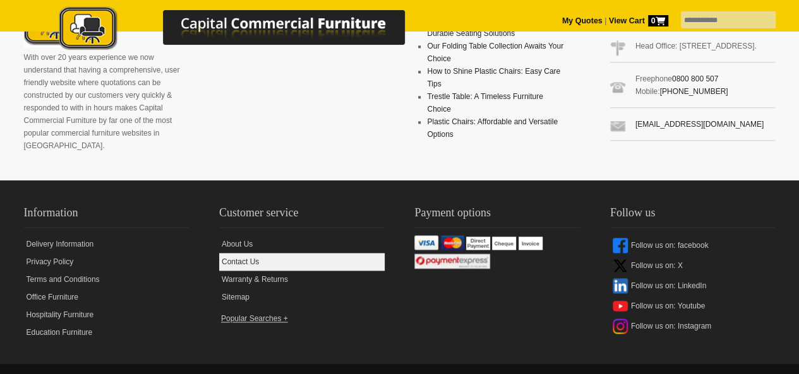 This screenshot has height=374, width=799. What do you see at coordinates (638, 21) in the screenshot?
I see `strong: View Cart` at bounding box center [638, 21].